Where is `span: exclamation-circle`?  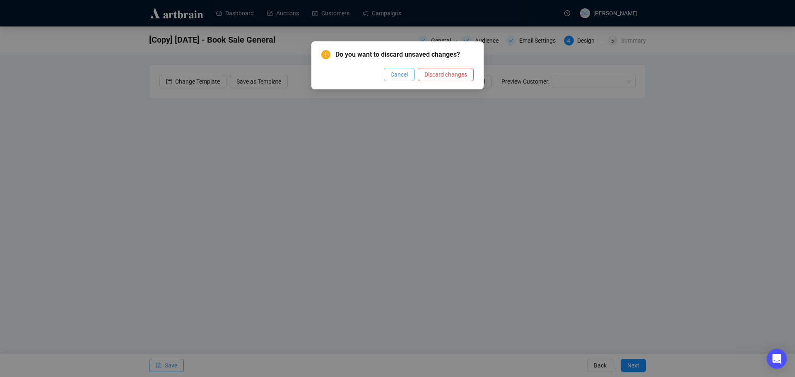
span: exclamation-circle is located at coordinates (326, 55).